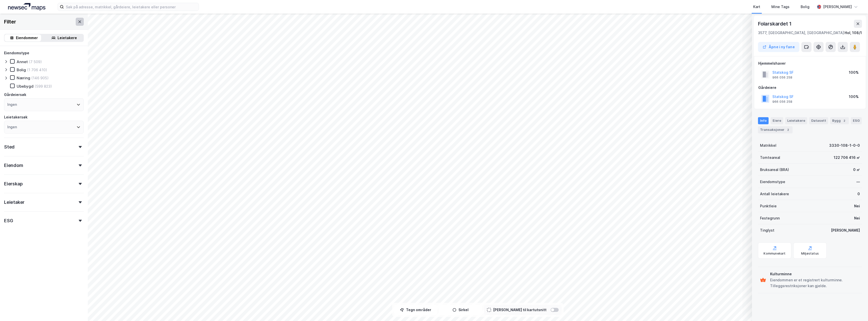  Describe the element at coordinates (10, 22) in the screenshot. I see `div: Filter` at that location.